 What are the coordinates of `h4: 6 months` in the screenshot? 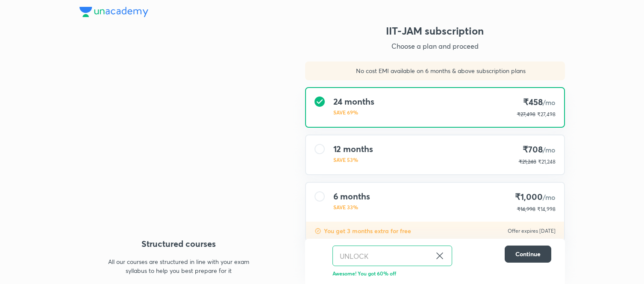 It's located at (352, 197).